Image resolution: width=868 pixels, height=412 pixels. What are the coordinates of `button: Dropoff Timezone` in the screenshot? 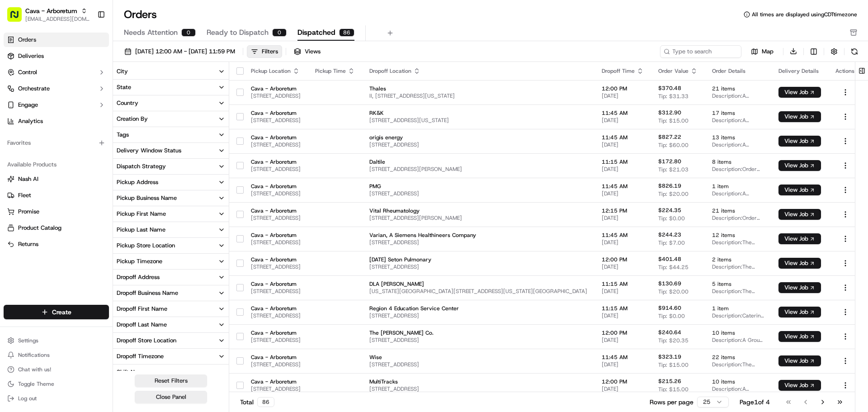 It's located at (171, 357).